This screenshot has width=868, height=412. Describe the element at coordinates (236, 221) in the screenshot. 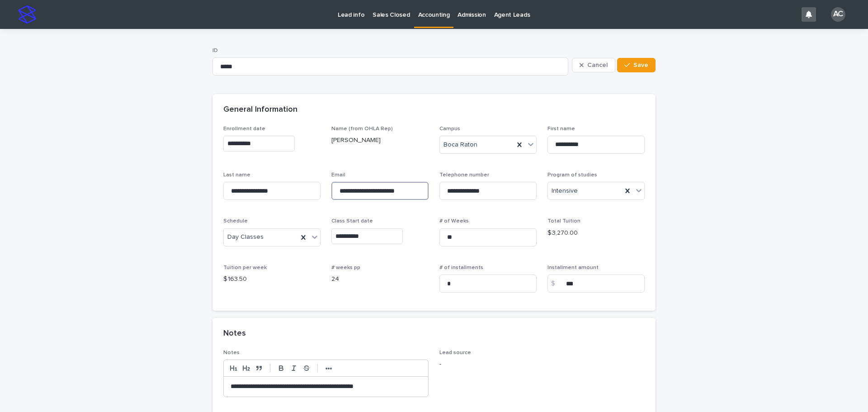

I see `span: Schedule` at that location.